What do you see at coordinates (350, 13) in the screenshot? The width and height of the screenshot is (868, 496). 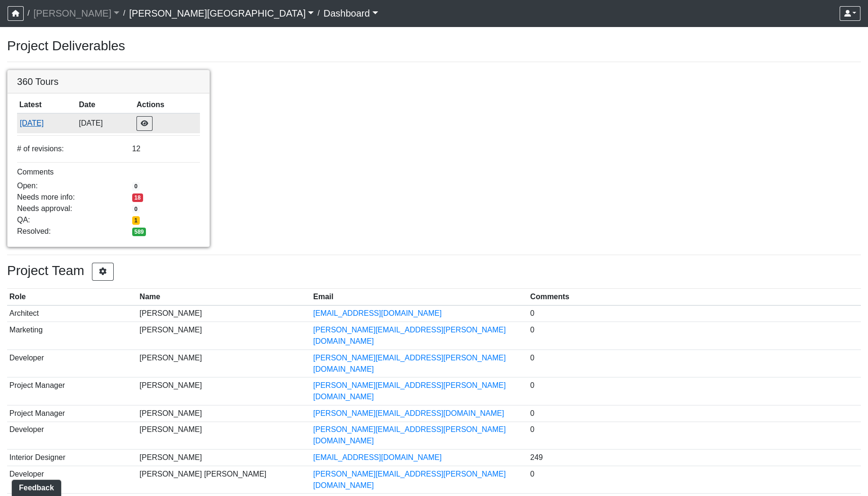 I see `a: Dashboard` at bounding box center [350, 13].